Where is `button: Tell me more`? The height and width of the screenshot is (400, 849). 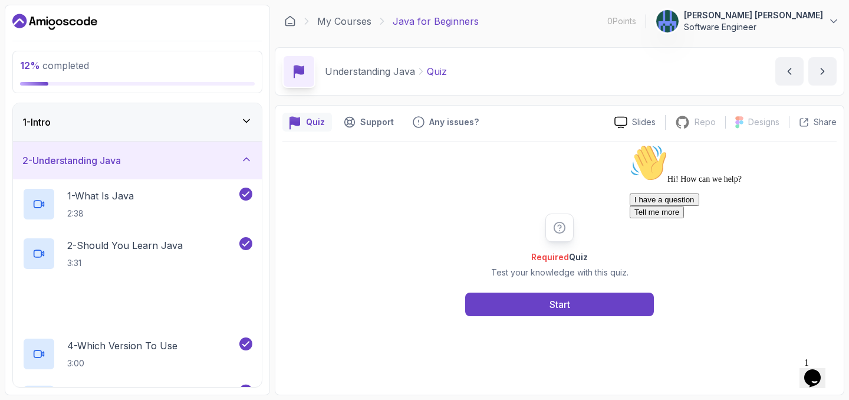 button: Tell me more is located at coordinates (32, 73).